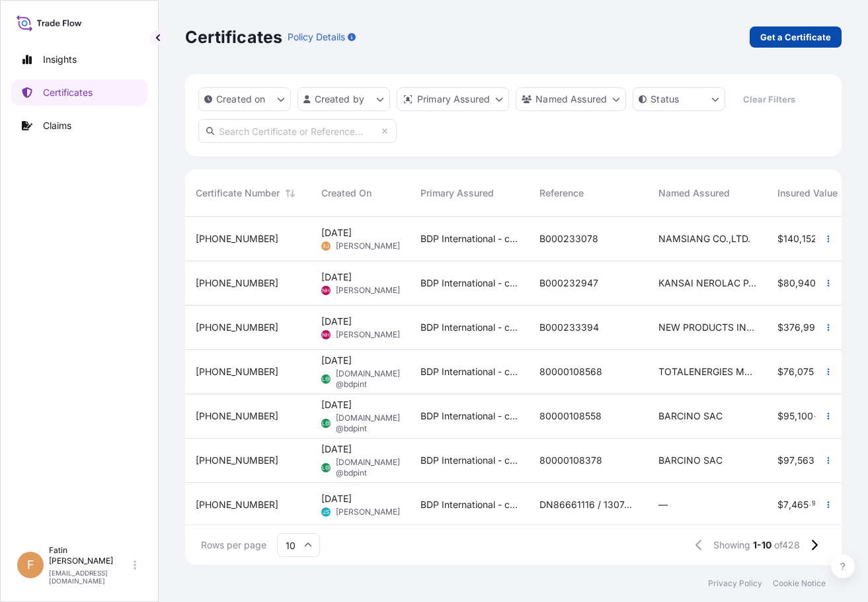 This screenshot has height=602, width=868. What do you see at coordinates (789, 372) in the screenshot?
I see `span: 76` at bounding box center [789, 372].